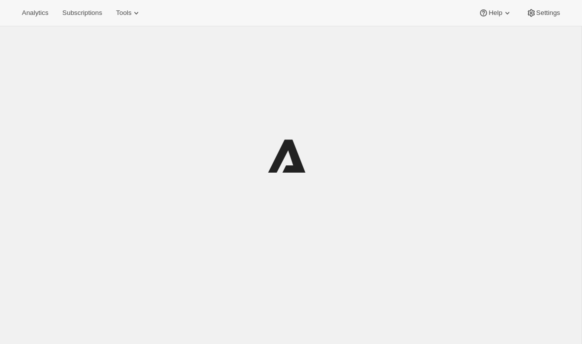 The image size is (582, 344). Describe the element at coordinates (128, 13) in the screenshot. I see `button: Tools` at that location.